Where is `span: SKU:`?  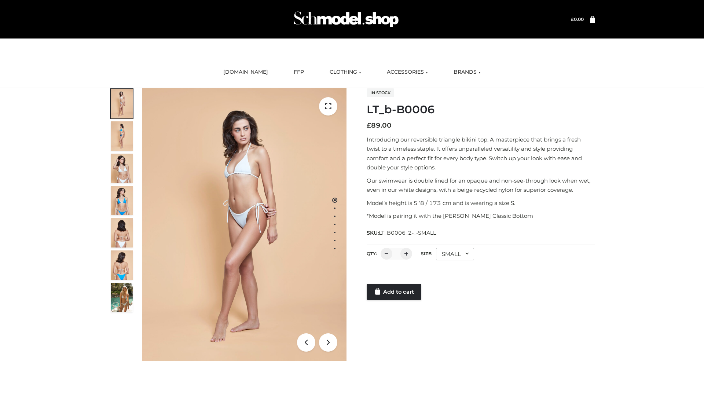
span: SKU: is located at coordinates (401, 233).